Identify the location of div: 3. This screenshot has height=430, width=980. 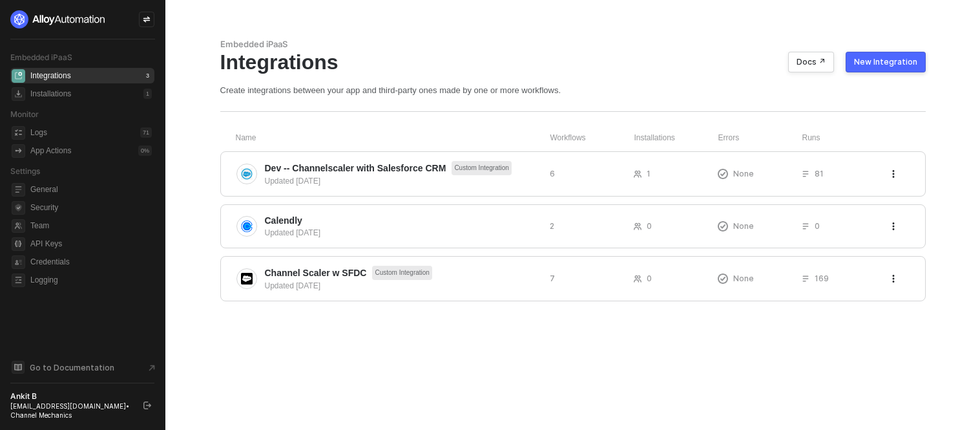
(147, 76).